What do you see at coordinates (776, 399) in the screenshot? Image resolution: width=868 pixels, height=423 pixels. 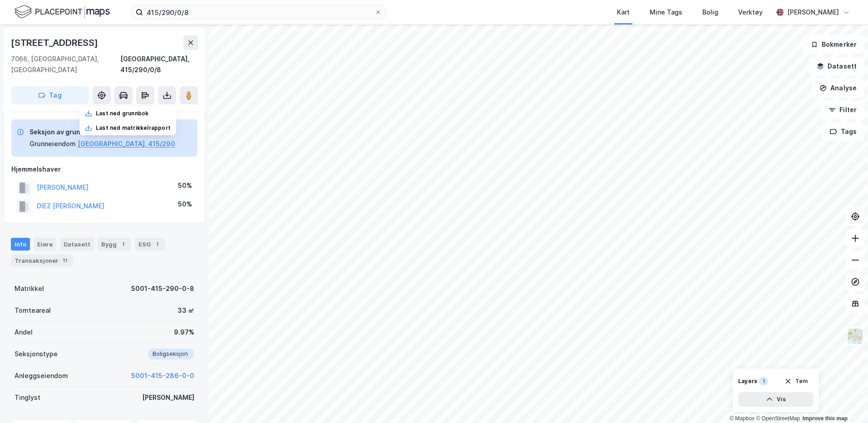 I see `button: Vis` at bounding box center [776, 399].